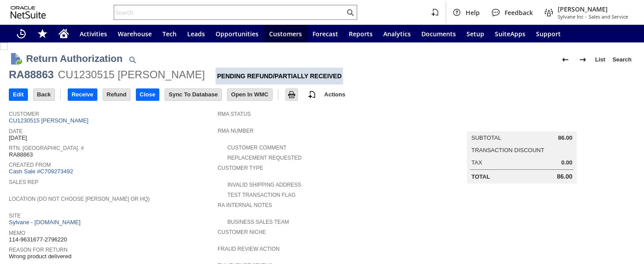 This screenshot has width=644, height=264. I want to click on input: Sync To Database, so click(193, 95).